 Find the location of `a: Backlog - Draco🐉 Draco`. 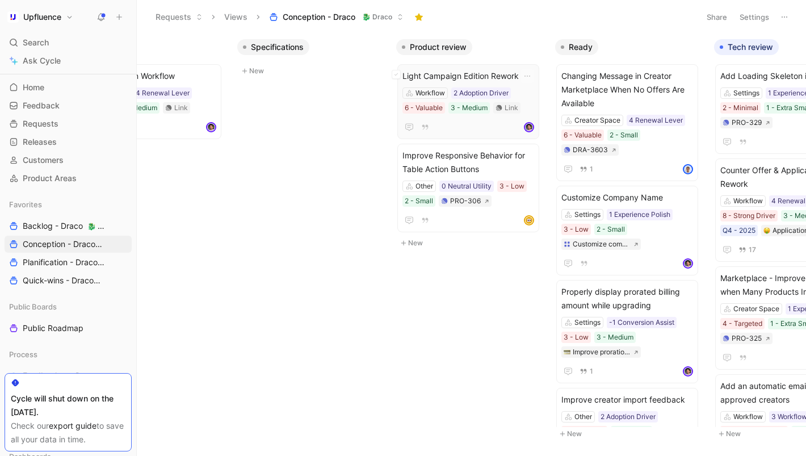

a: Backlog - Draco🐉 Draco is located at coordinates (68, 226).